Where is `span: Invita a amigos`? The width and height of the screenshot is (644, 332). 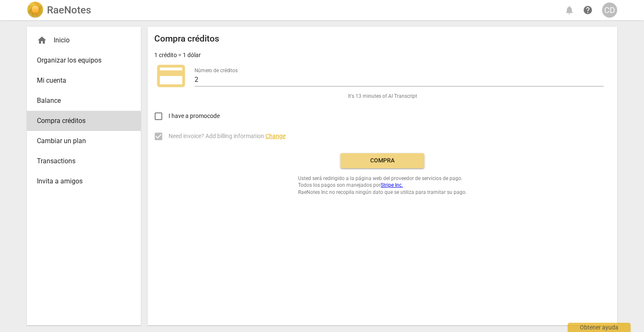
span: Invita a amigos is located at coordinates (81, 181).